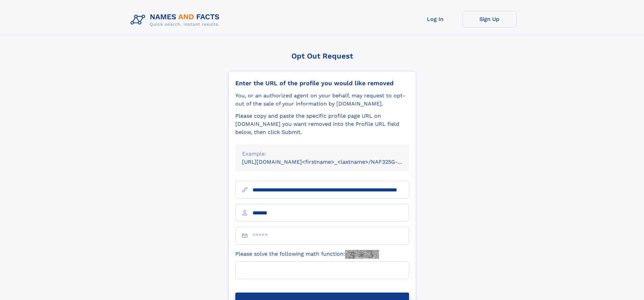  What do you see at coordinates (322, 56) in the screenshot?
I see `div: Opt Out Request` at bounding box center [322, 56].